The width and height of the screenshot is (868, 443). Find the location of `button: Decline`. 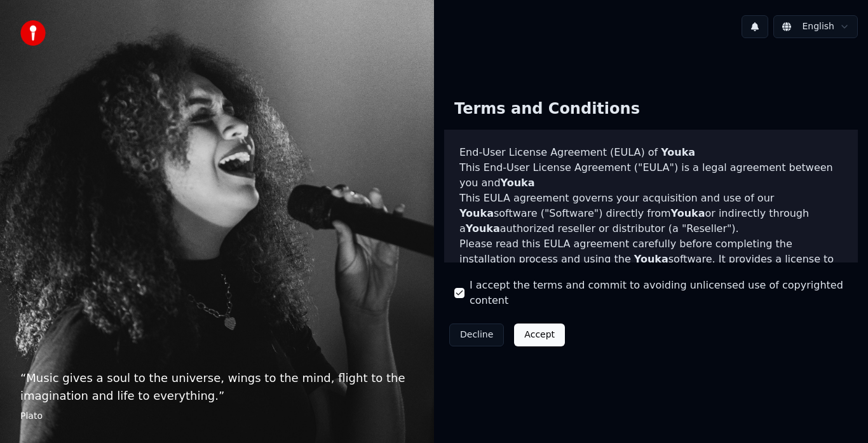

button: Decline is located at coordinates (476, 335).